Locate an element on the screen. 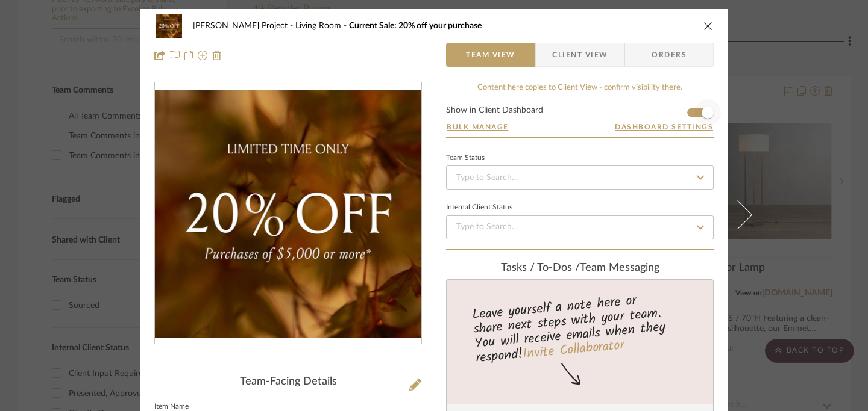 Image resolution: width=868 pixels, height=411 pixels. span: Orders is located at coordinates (669, 55).